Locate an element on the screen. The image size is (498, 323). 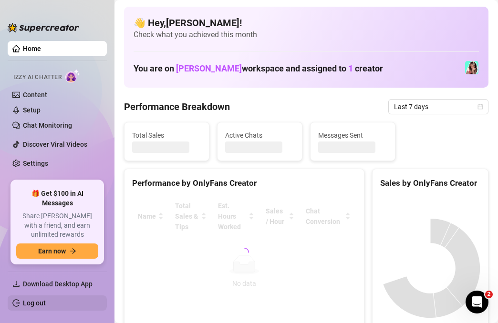
a: Content is located at coordinates (35, 95).